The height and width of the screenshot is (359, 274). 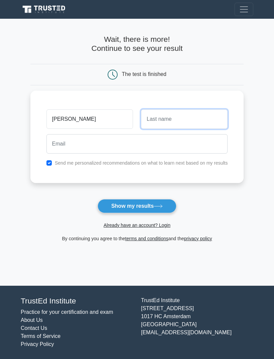 I want to click on button: Toggle navigation, so click(x=244, y=9).